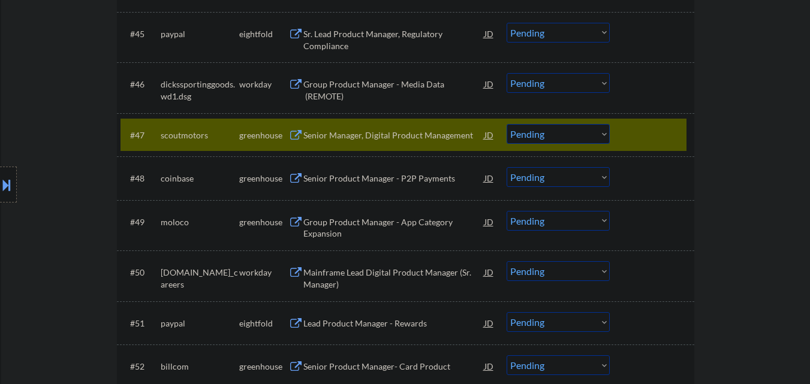 The width and height of the screenshot is (810, 384). I want to click on div: Lead Product Manager - Rewards, so click(394, 324).